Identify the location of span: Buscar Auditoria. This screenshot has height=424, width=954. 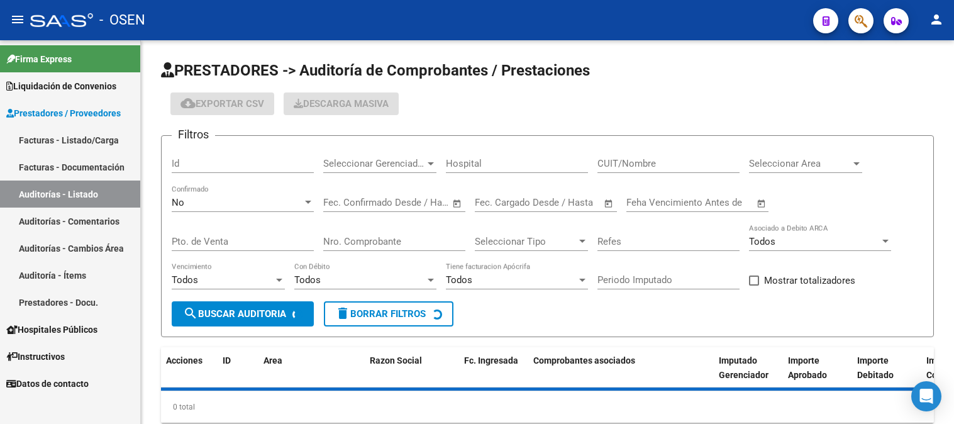
(235, 314).